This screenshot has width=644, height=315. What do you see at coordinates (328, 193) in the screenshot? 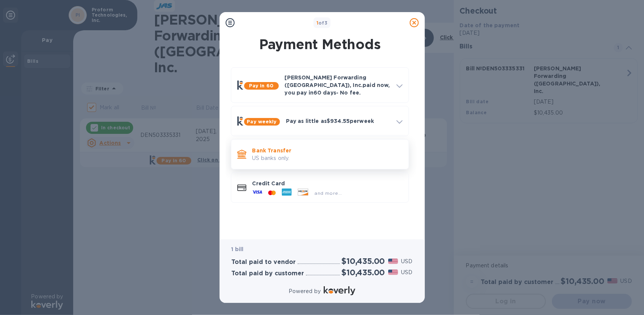
I see `span: and more...` at bounding box center [328, 193].